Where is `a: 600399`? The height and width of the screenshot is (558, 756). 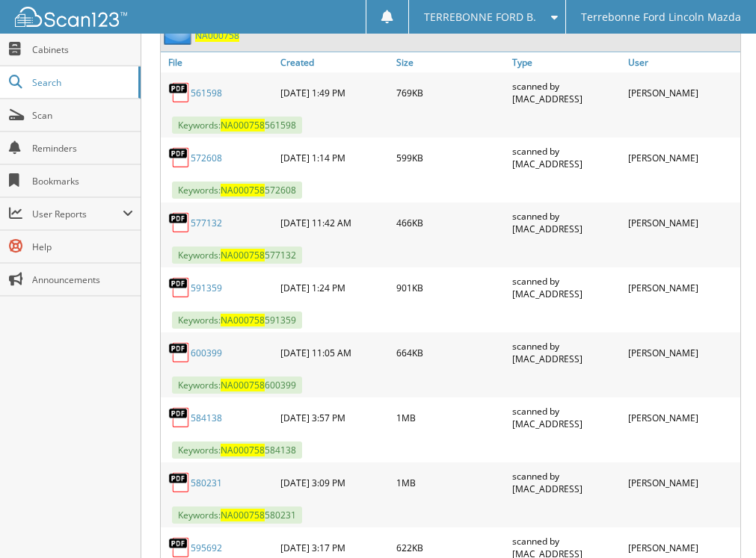 a: 600399 is located at coordinates (206, 353).